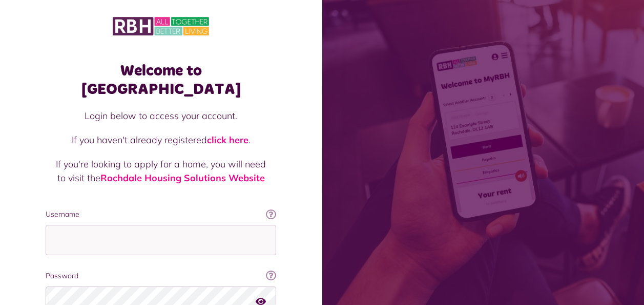  I want to click on label: Password, so click(161, 275).